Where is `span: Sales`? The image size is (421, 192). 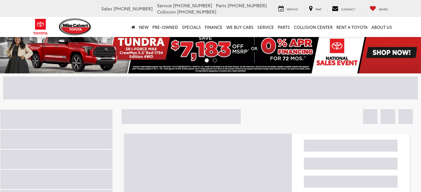
span: Sales is located at coordinates (107, 8).